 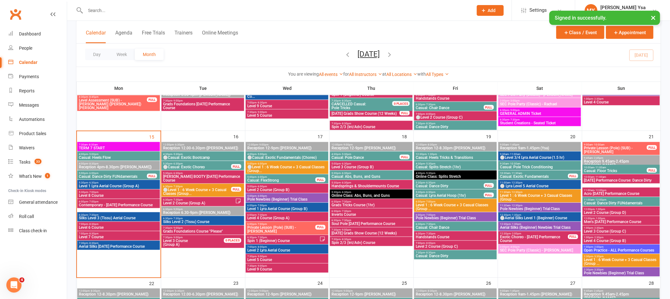 I want to click on th: Tue, so click(x=203, y=88).